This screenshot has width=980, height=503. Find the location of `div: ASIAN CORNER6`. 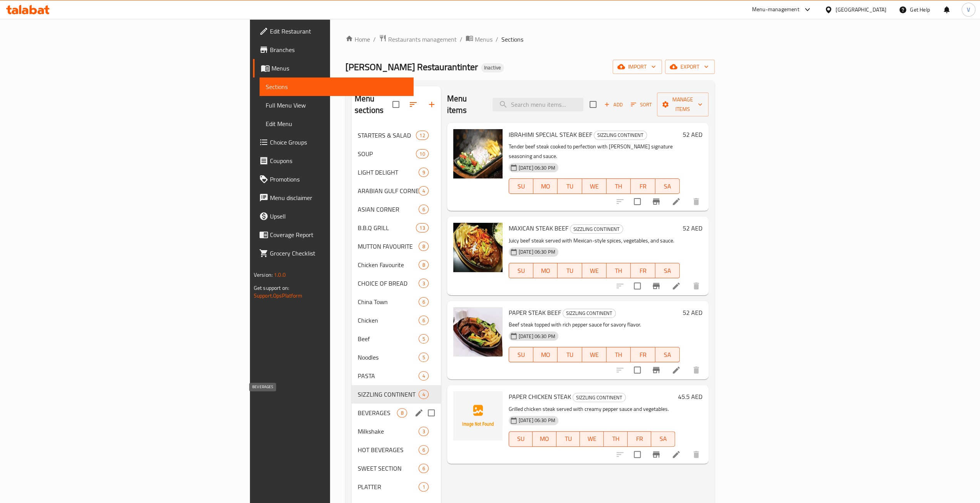

div: ASIAN CORNER6 is located at coordinates (396, 209).